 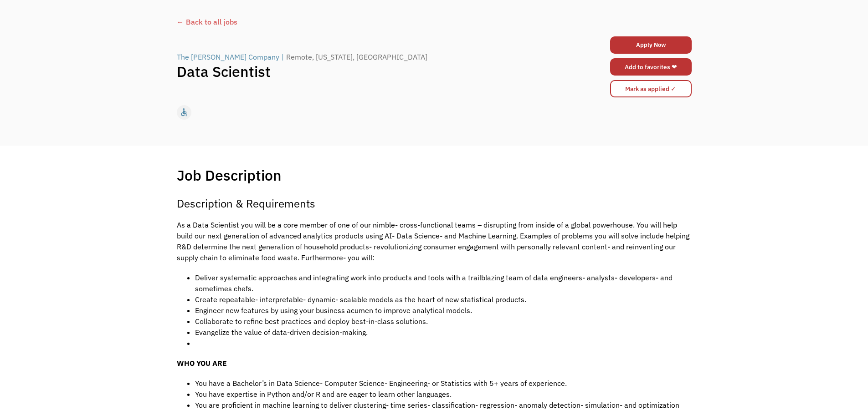 I want to click on a: Add to favorites ❤, so click(x=651, y=67).